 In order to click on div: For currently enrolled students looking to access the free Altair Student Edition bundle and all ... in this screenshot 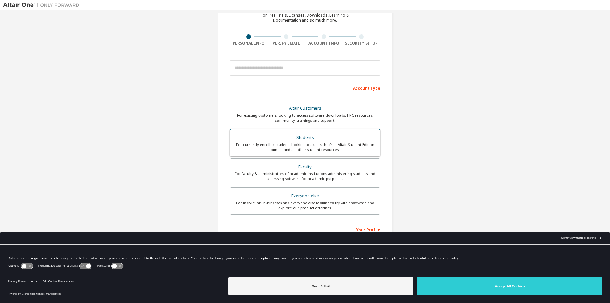, I will do `click(305, 147)`.